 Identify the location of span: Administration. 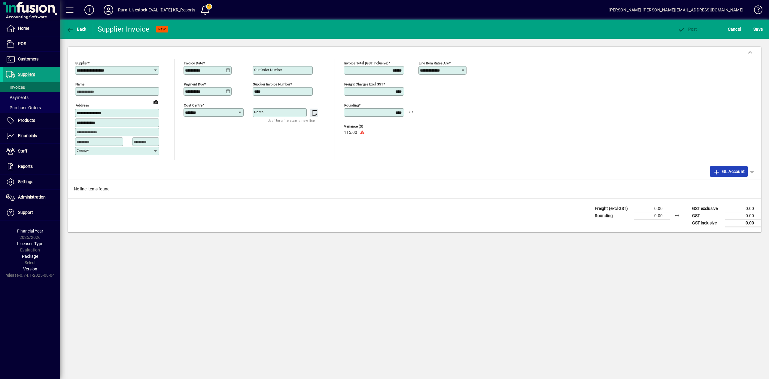
(32, 197).